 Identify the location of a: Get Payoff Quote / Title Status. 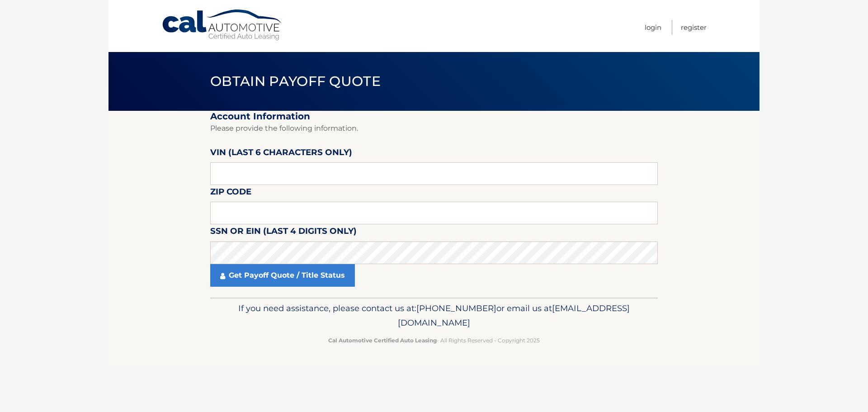
(282, 276).